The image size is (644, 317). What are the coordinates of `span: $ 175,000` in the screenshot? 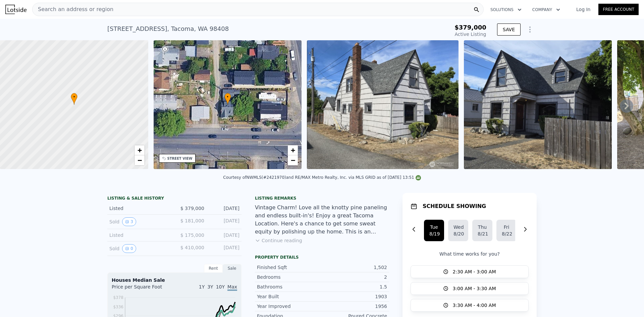 It's located at (192, 235).